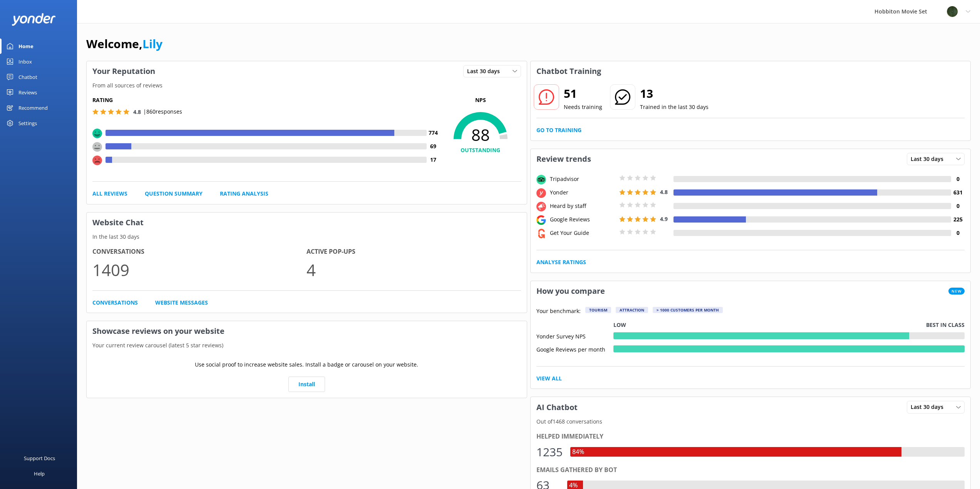  Describe the element at coordinates (558, 130) in the screenshot. I see `a: Go to Training` at that location.